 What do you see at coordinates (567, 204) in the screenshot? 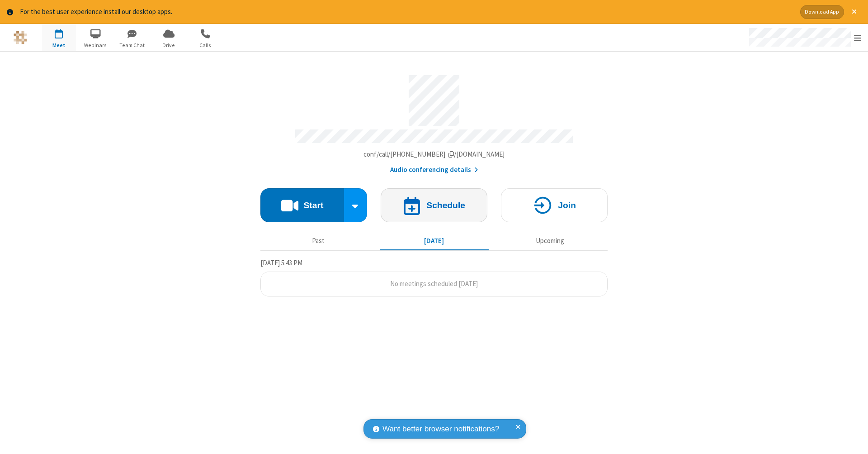
I see `h4: Join` at bounding box center [567, 204].